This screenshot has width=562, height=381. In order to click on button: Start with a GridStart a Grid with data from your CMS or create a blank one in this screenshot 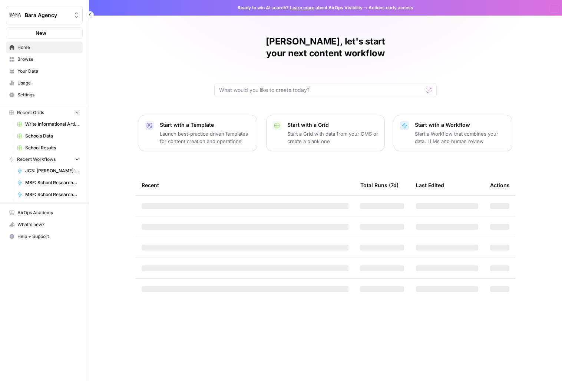, I will do `click(326, 133)`.